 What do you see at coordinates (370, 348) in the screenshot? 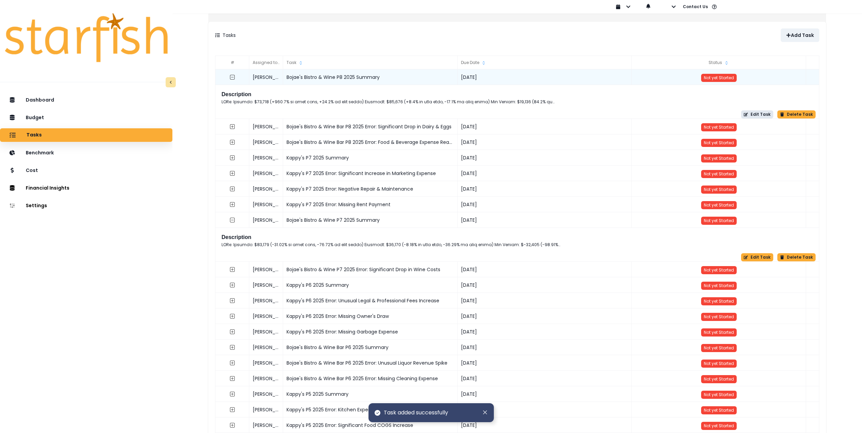
I see `div: Bojae's Bistro & Wine Bar P6 2025 Summary` at bounding box center [370, 348].